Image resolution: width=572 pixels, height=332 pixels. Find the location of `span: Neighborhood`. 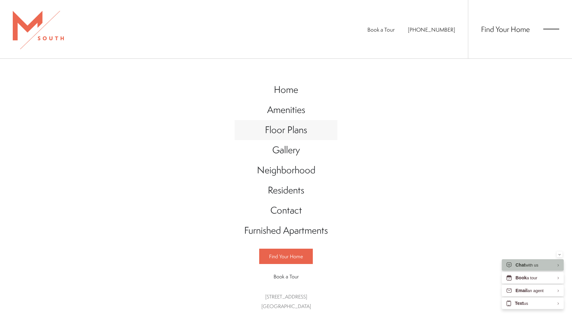

span: Neighborhood is located at coordinates (286, 170).